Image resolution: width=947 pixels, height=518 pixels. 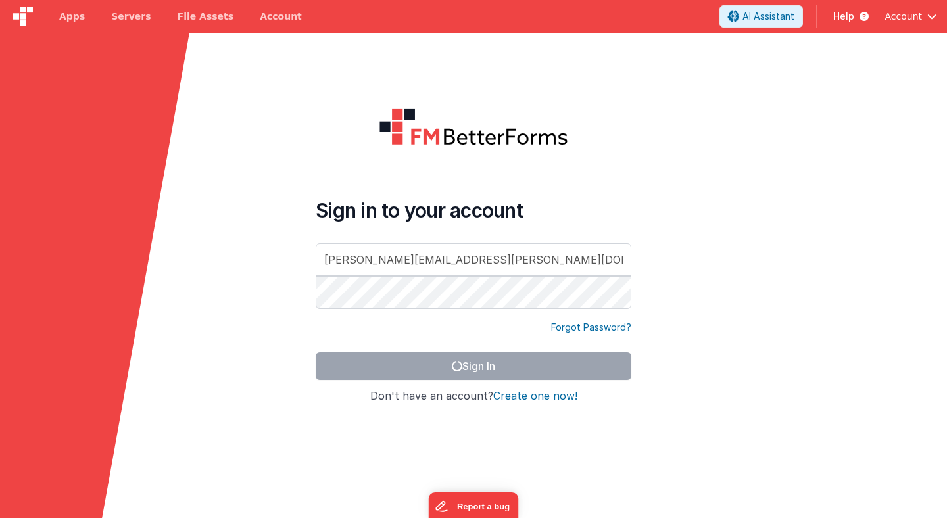 I want to click on a: Forgot Password?, so click(x=591, y=327).